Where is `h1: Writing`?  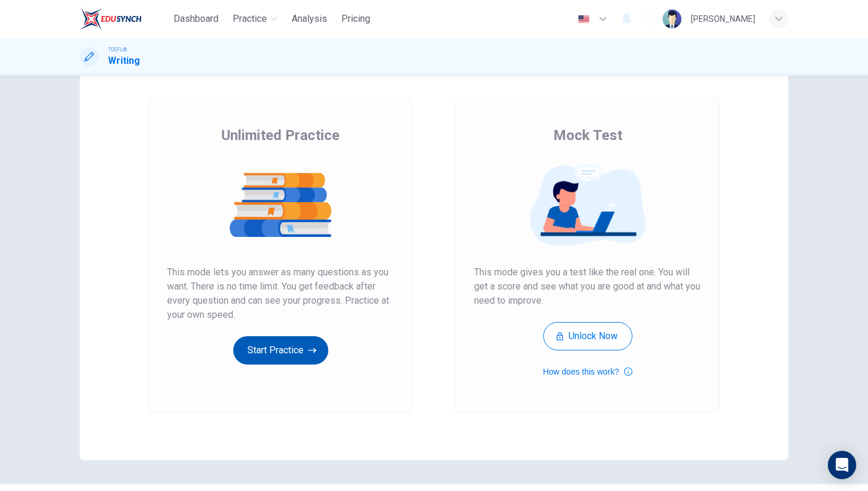
h1: Writing is located at coordinates (124, 61).